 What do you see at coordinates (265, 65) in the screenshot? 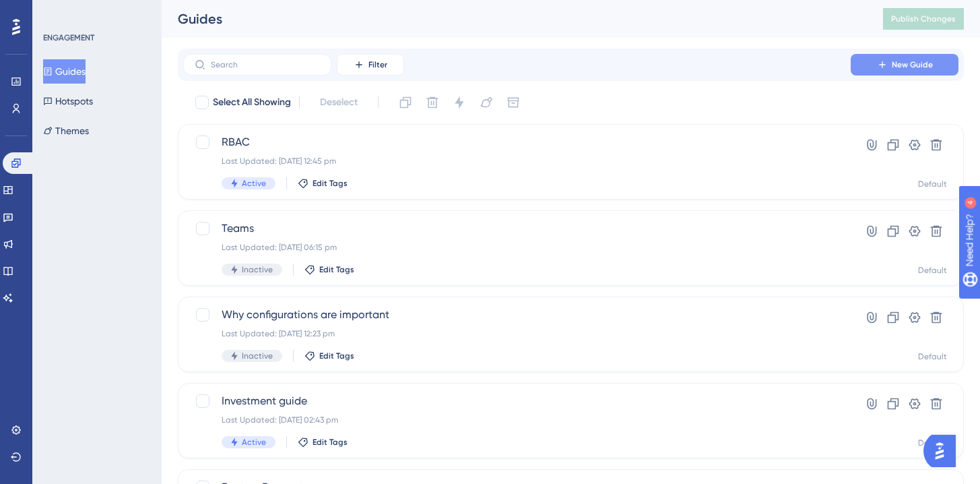
I see `input: Search` at bounding box center [265, 65].